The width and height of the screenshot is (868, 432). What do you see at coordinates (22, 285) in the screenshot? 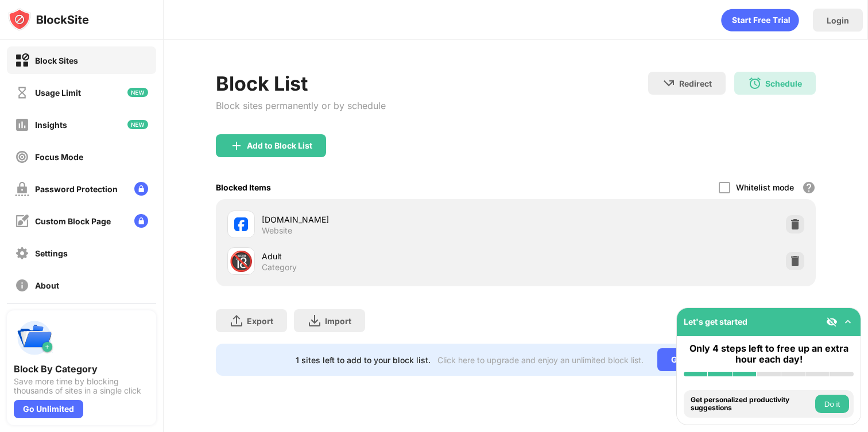
I see `img: about-off.svg` at bounding box center [22, 285].